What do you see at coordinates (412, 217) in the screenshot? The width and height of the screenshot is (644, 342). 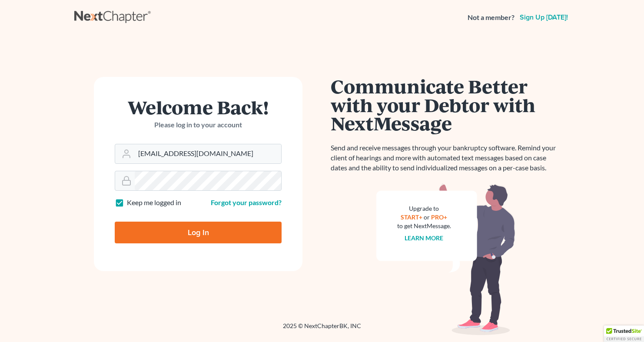 I see `a: START+` at bounding box center [412, 217].